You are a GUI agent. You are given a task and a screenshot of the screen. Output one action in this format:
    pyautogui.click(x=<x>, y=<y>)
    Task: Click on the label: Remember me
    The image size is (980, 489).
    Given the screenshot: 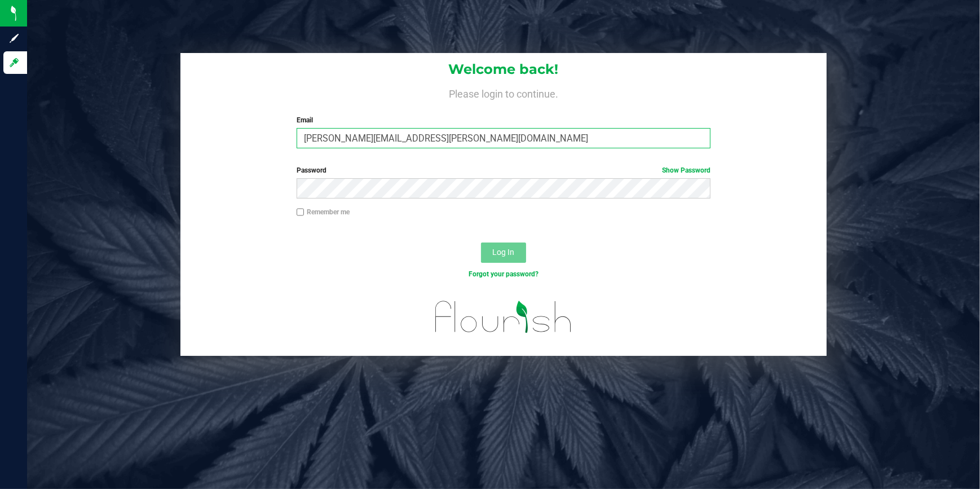 What is the action you would take?
    pyautogui.click(x=323, y=212)
    